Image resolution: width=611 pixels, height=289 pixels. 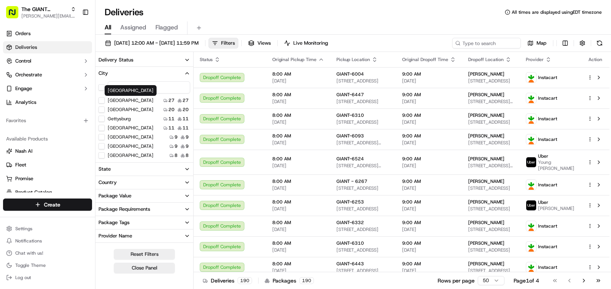 What do you see at coordinates (34, 192) in the screenshot?
I see `span: Product Catalog` at bounding box center [34, 192].